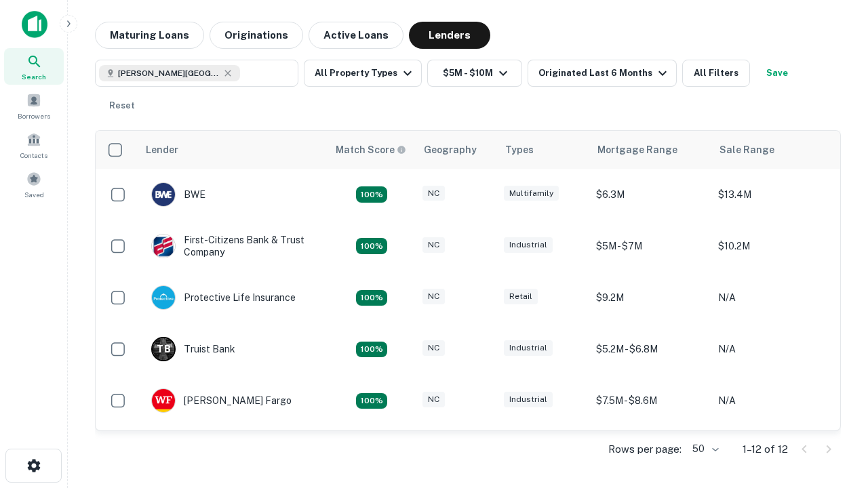 This screenshot has width=868, height=488. I want to click on button: Save your search to get updates of matches that match your search criteria., so click(777, 73).